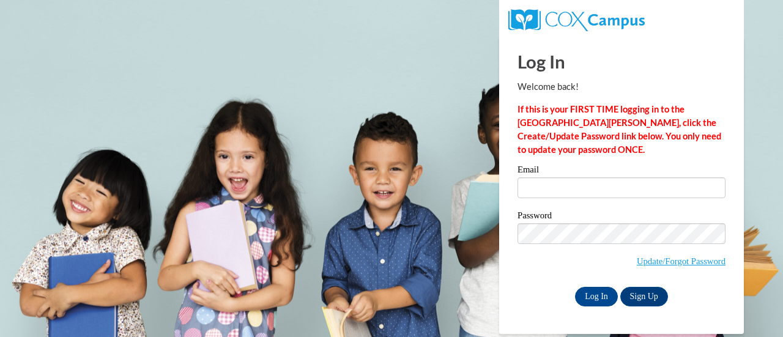 The width and height of the screenshot is (783, 337). Describe the element at coordinates (644, 297) in the screenshot. I see `a: Sign Up` at that location.